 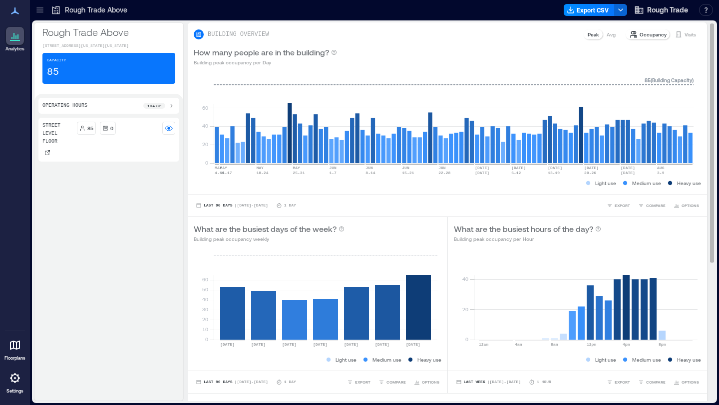 What do you see at coordinates (590, 173) in the screenshot?
I see `text: 20-26` at bounding box center [590, 173].